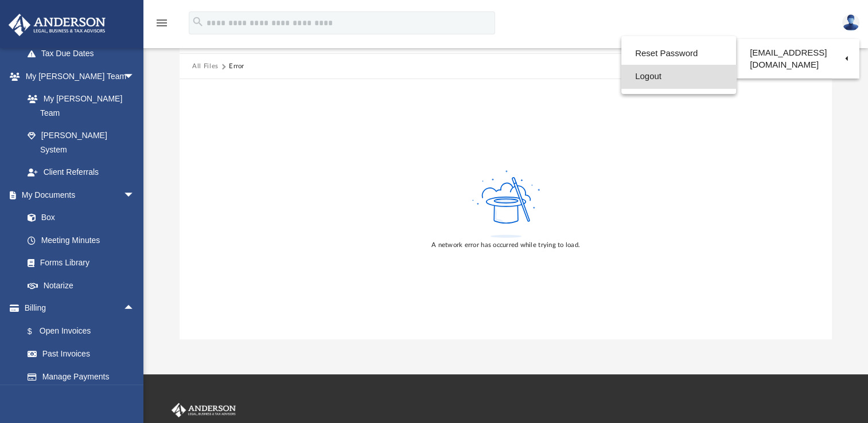 Image resolution: width=868 pixels, height=423 pixels. Describe the element at coordinates (77, 195) in the screenshot. I see `a: My Documentsarrow_drop_down` at that location.